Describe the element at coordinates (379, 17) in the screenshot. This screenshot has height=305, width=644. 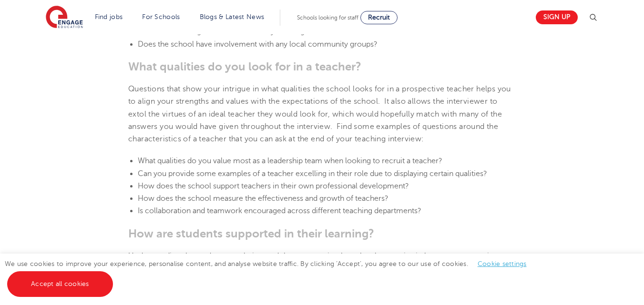
I see `span: Recruit` at that location.